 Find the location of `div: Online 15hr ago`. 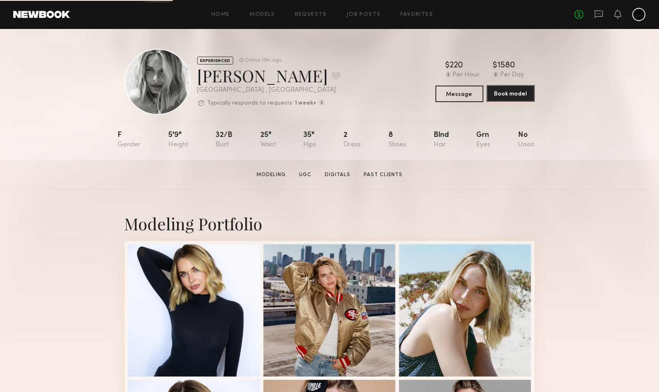

div: Online 15hr ago is located at coordinates (263, 60).